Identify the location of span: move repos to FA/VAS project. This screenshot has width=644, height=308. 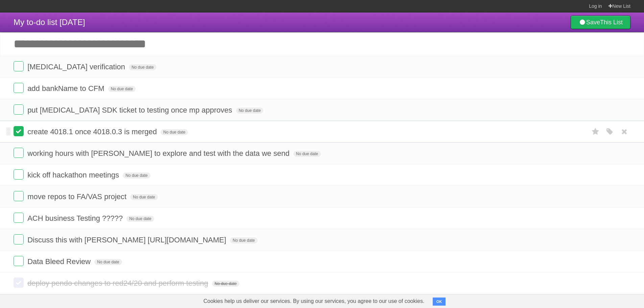
(78, 196).